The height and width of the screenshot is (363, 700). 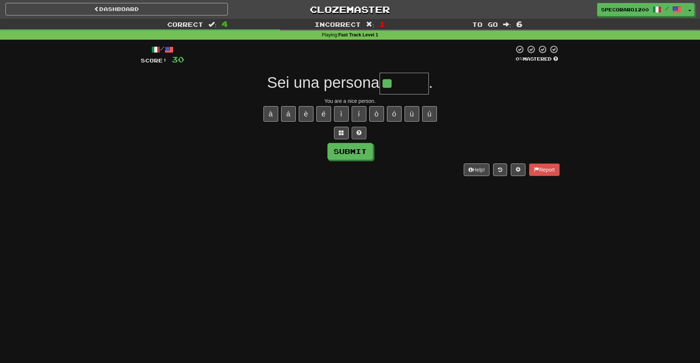 I want to click on span: 6, so click(x=519, y=24).